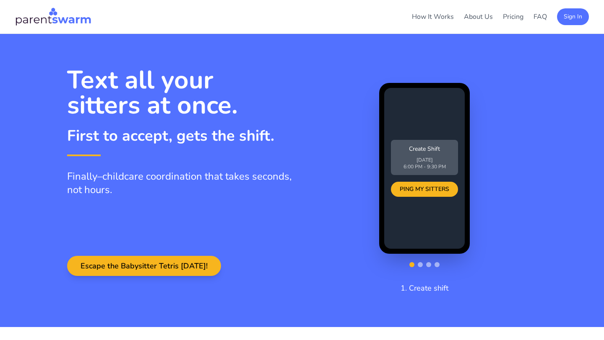  What do you see at coordinates (424, 149) in the screenshot?
I see `p: Create Shift` at bounding box center [424, 149].